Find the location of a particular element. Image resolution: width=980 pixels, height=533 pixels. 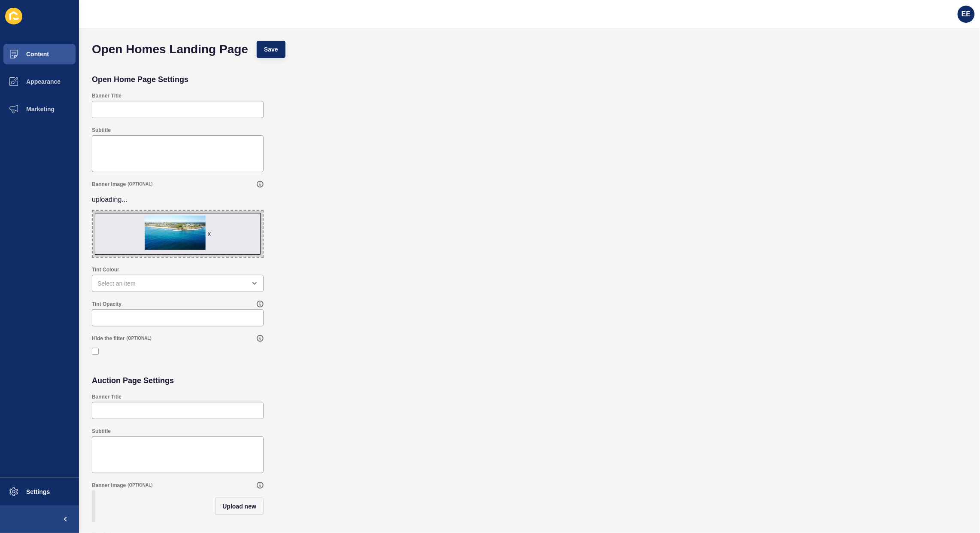

div: open menu is located at coordinates (178, 284).